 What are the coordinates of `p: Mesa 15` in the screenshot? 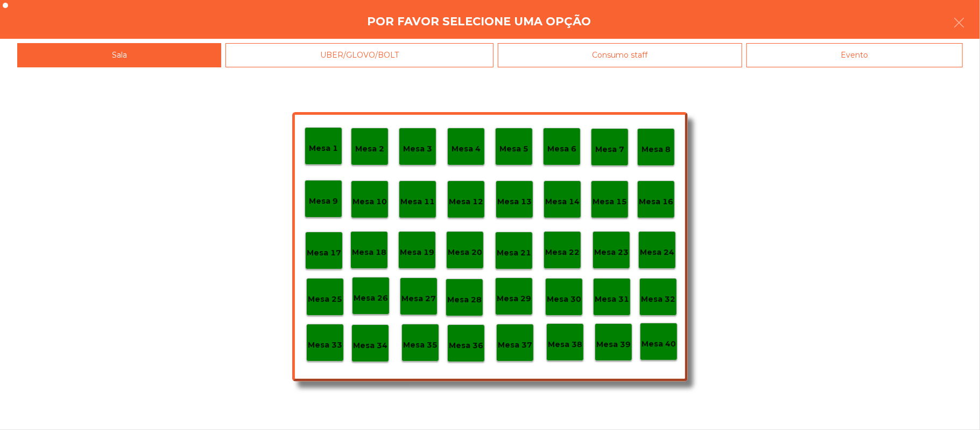 It's located at (610, 201).